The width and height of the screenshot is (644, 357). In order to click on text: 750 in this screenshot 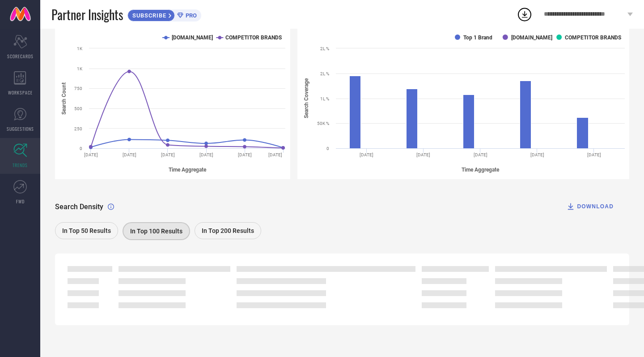, I will do `click(78, 88)`.